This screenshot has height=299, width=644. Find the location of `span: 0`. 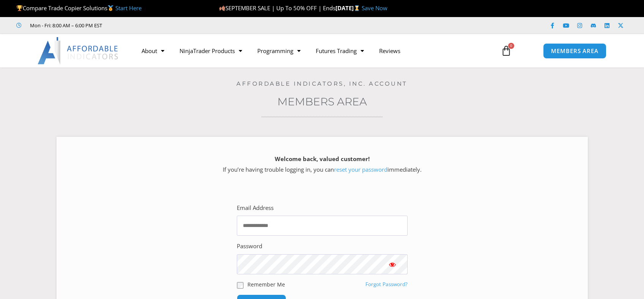

span: 0 is located at coordinates (511, 46).